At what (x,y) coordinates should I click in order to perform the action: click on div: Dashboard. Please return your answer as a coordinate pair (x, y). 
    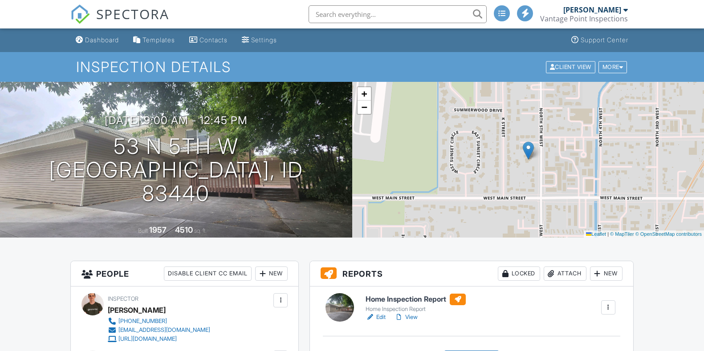
    Looking at the image, I should click on (102, 40).